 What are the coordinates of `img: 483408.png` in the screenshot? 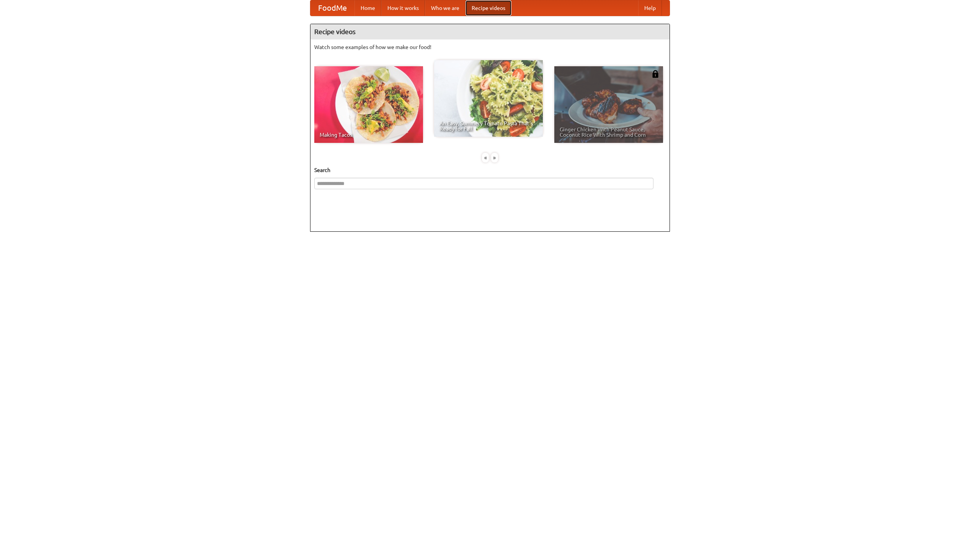 It's located at (656, 74).